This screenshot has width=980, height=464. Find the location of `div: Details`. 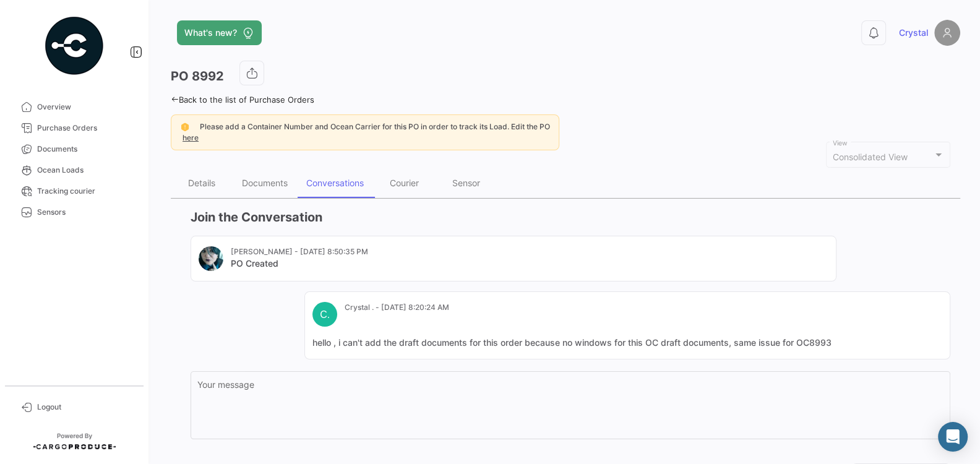

div: Details is located at coordinates (202, 182).